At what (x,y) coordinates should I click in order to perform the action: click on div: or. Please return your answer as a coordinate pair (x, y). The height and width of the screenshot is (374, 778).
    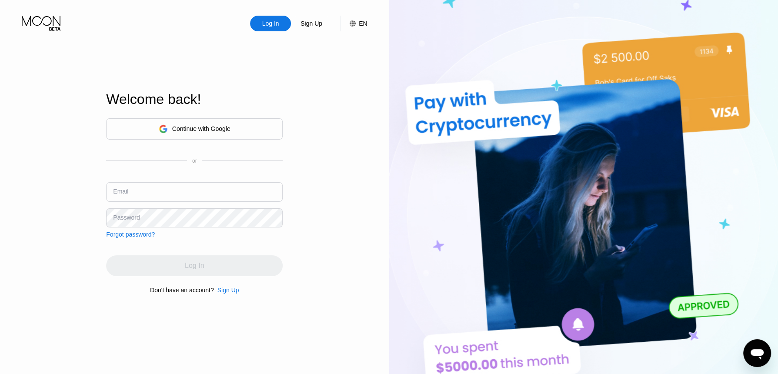
    Looking at the image, I should click on (194, 161).